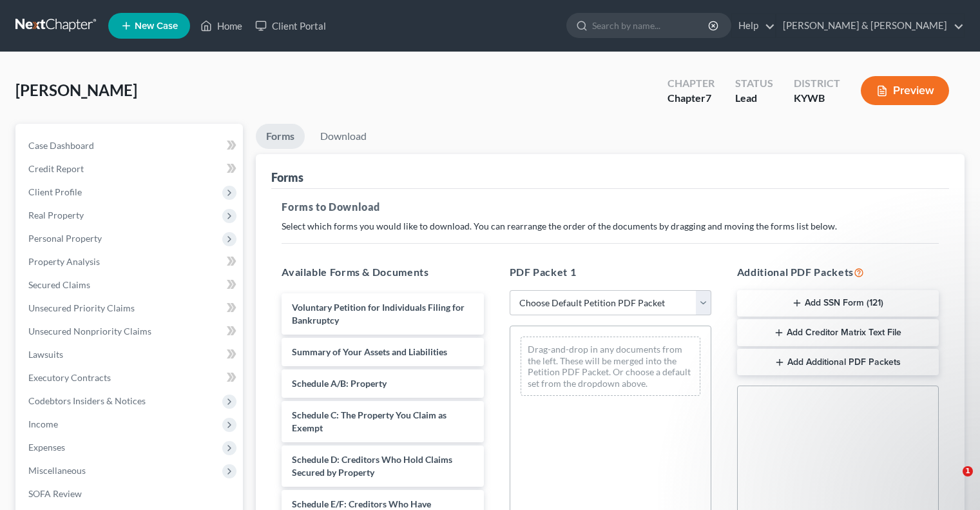 The width and height of the screenshot is (980, 510). What do you see at coordinates (610, 272) in the screenshot?
I see `h5: PDF Packet 1` at bounding box center [610, 272].